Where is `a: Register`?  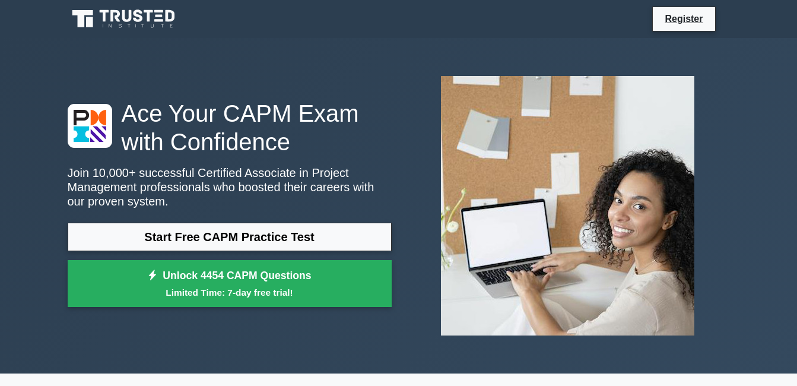
a: Register is located at coordinates (684, 18).